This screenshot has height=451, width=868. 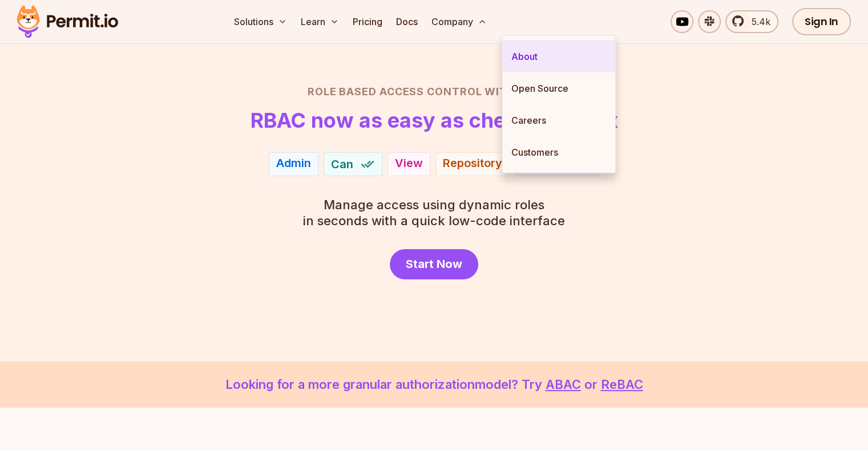 What do you see at coordinates (821, 21) in the screenshot?
I see `a: Sign In` at bounding box center [821, 21].